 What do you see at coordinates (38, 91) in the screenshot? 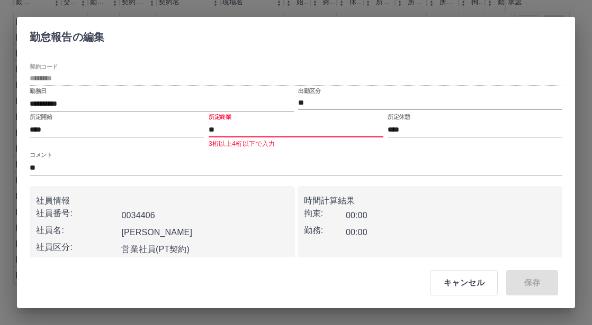
I see `label: 勤務日` at bounding box center [38, 91].